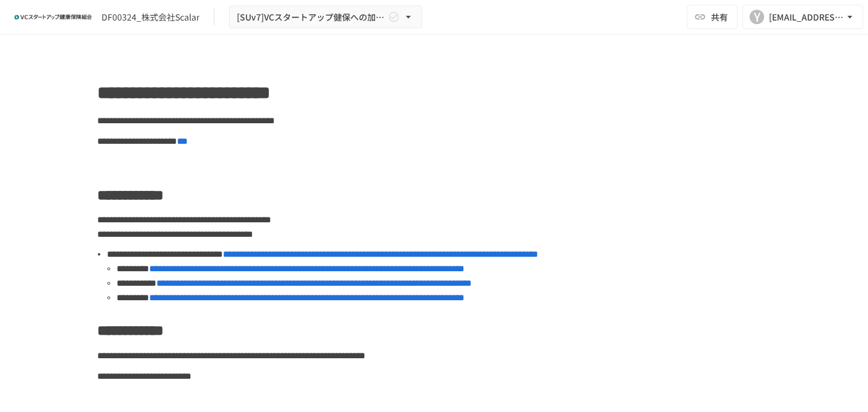 This screenshot has width=868, height=412. What do you see at coordinates (712, 17) in the screenshot?
I see `button: 共有` at bounding box center [712, 17].